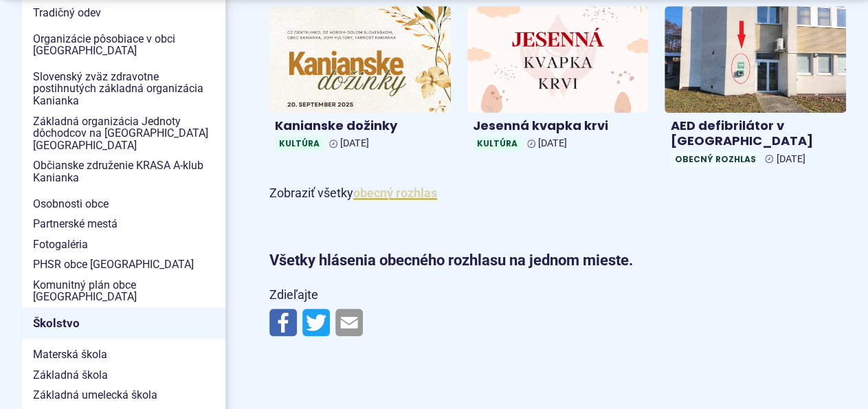  I want to click on span: Osobnosti obce, so click(124, 204).